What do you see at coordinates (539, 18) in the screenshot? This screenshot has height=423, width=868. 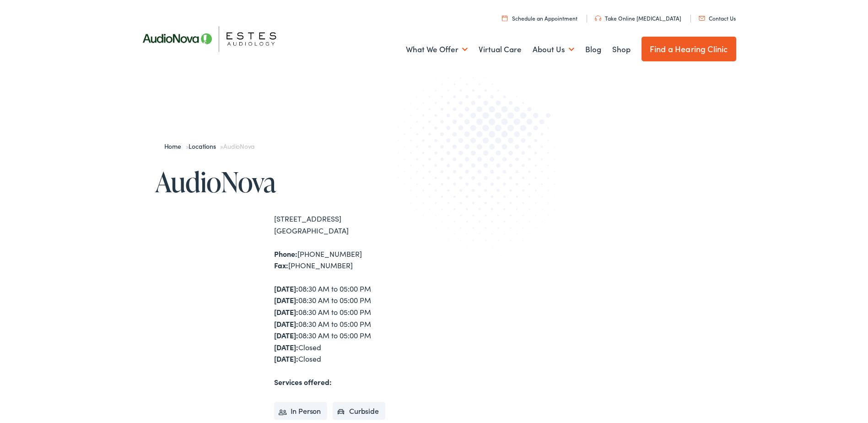 I see `a: Schedule an Appointment` at bounding box center [539, 18].